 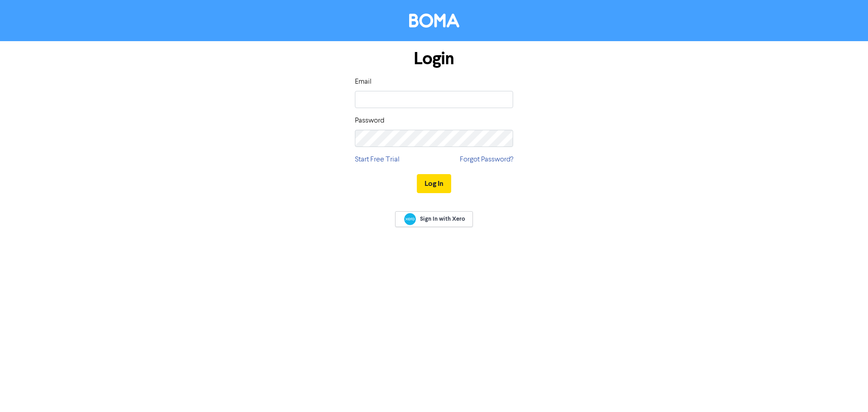 What do you see at coordinates (434, 20) in the screenshot?
I see `img: BOMA Logo` at bounding box center [434, 20].